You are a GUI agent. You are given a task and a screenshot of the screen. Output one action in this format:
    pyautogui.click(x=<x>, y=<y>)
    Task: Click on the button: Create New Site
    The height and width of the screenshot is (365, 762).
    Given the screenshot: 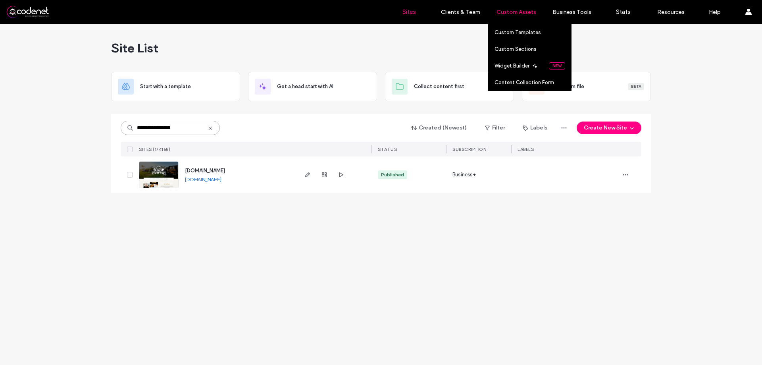 What is the action you would take?
    pyautogui.click(x=608, y=128)
    